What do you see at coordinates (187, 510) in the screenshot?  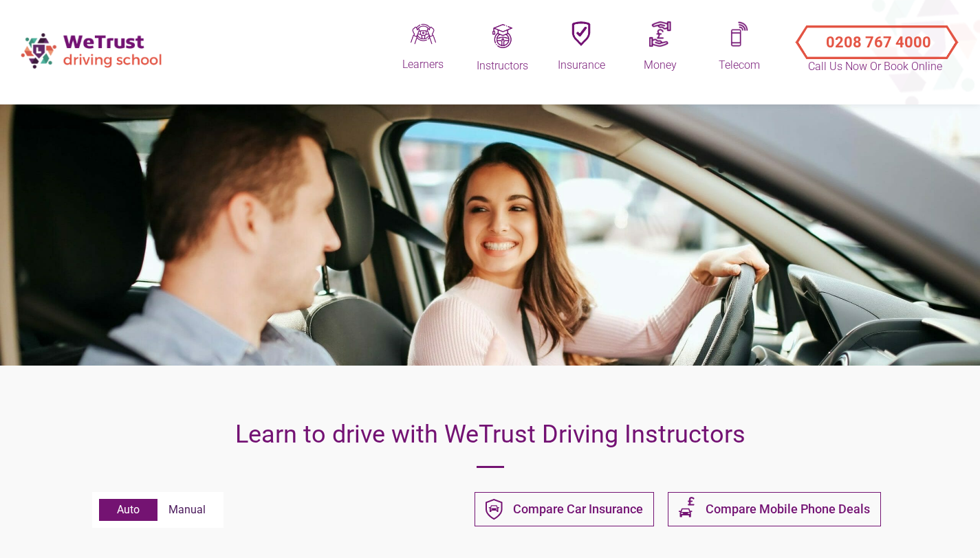 I see `label: Manual` at bounding box center [187, 510].